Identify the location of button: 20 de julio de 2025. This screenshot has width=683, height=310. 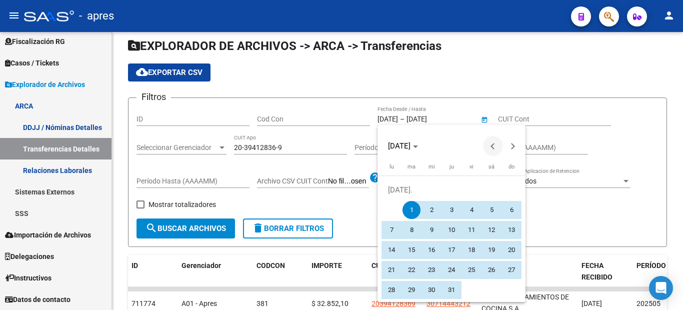
(511, 250).